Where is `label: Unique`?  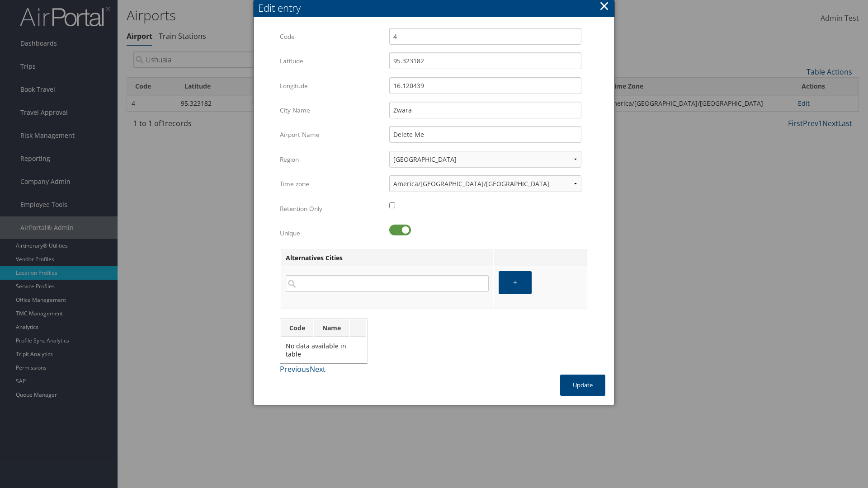
label: Unique is located at coordinates (331, 233).